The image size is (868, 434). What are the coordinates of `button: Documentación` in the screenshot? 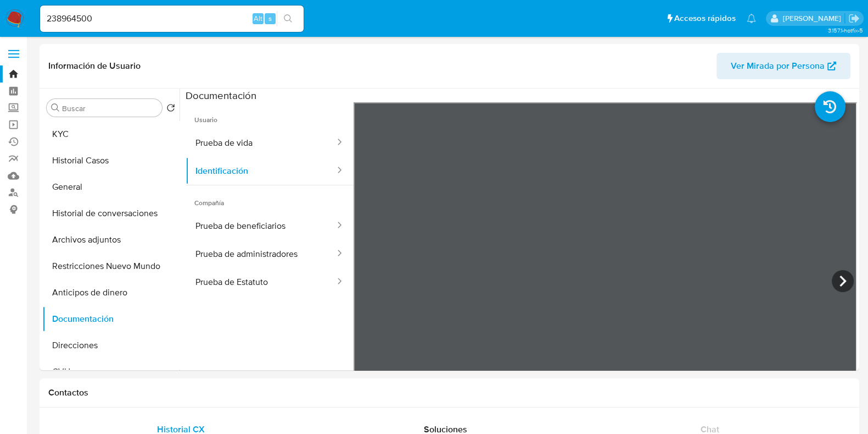 It's located at (111, 319).